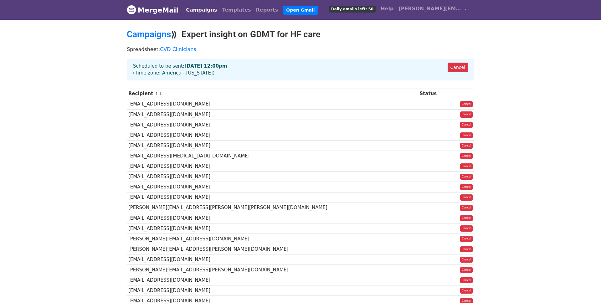 The height and width of the screenshot is (303, 601). Describe the element at coordinates (352, 9) in the screenshot. I see `a: Daily emails left: 50` at that location.